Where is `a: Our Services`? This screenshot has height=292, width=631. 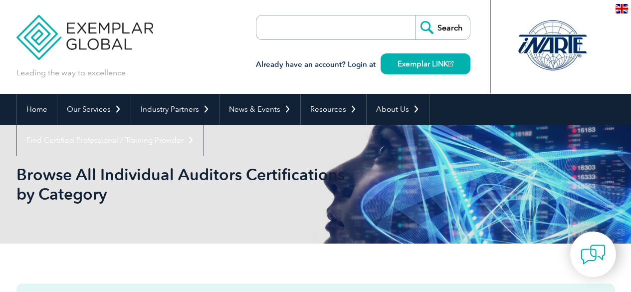 a: Our Services is located at coordinates (94, 109).